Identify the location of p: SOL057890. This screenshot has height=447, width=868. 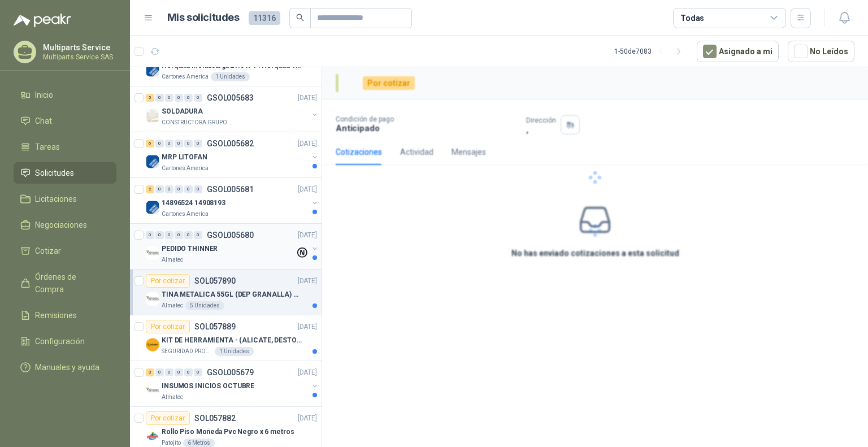
(215, 281).